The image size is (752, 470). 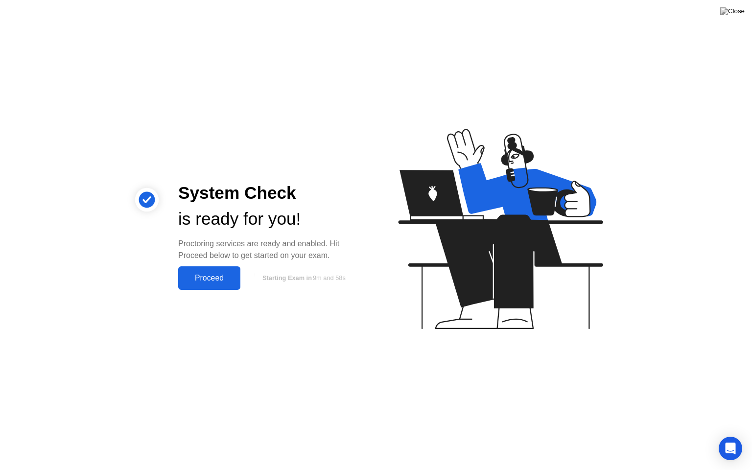 I want to click on button: Proceed, so click(x=209, y=278).